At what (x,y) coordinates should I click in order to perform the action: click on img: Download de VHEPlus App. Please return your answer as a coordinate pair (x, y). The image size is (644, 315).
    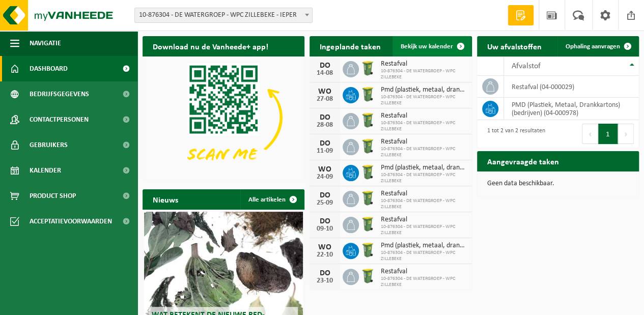
    Looking at the image, I should click on (224, 117).